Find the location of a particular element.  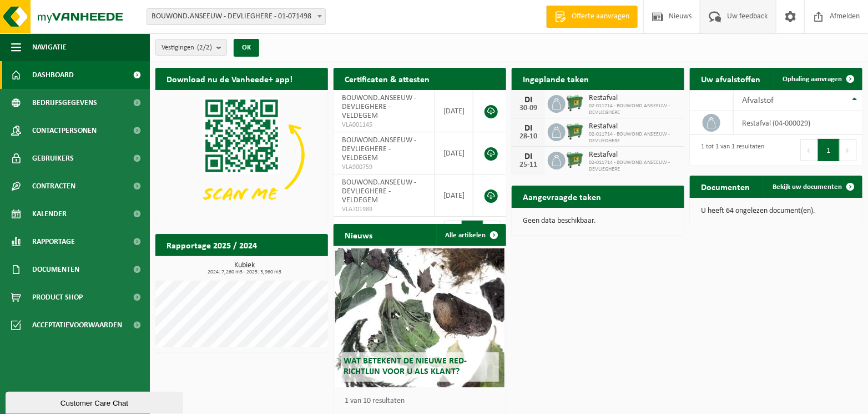

span: BOUWOND.ANSEEUW - DEVLIEGHERE - 01-071498 is located at coordinates (236, 16).